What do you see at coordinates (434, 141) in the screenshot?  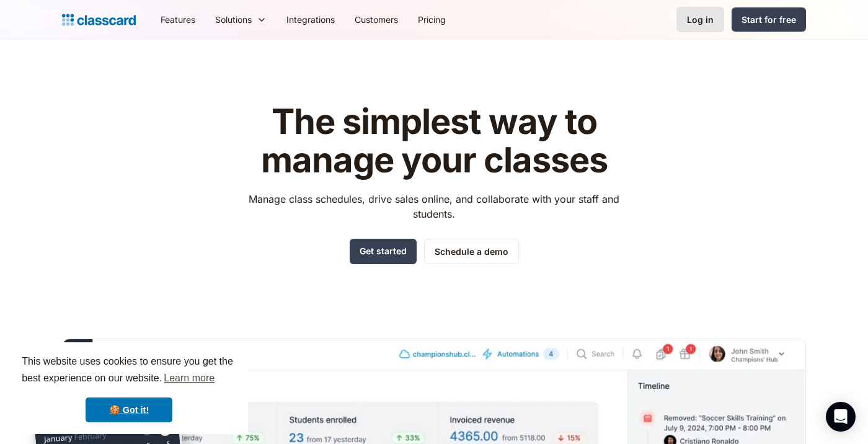 I see `h1: The simplest way to manage your classes` at bounding box center [434, 141].